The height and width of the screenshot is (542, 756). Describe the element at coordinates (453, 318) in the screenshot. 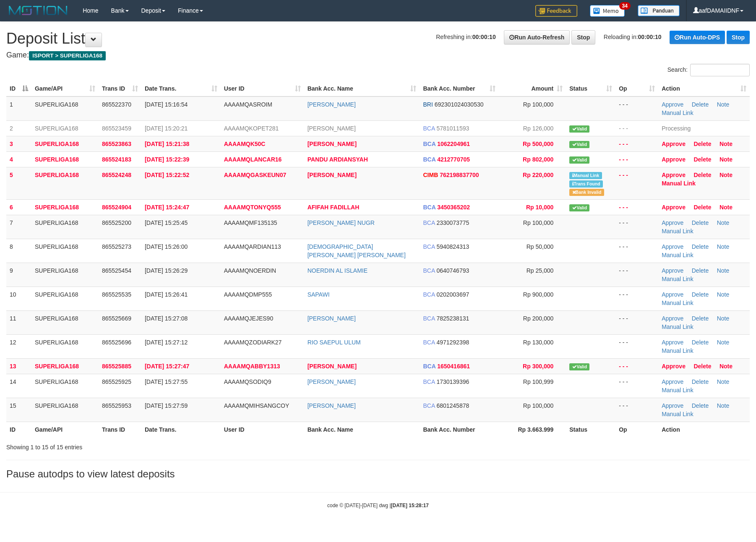

I see `span: Copy 7825238131 to clipboard` at that location.